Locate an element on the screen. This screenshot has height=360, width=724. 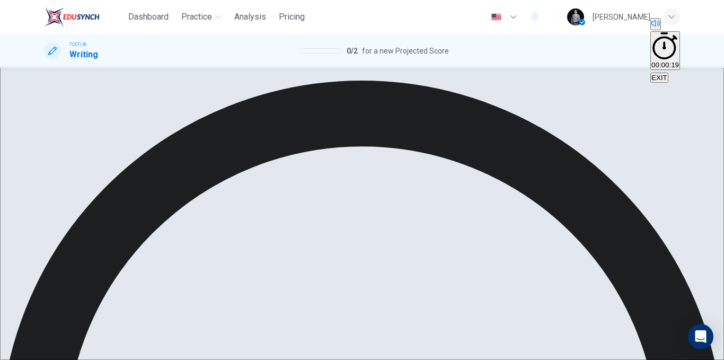
span: TOEFL® is located at coordinates (78, 45).